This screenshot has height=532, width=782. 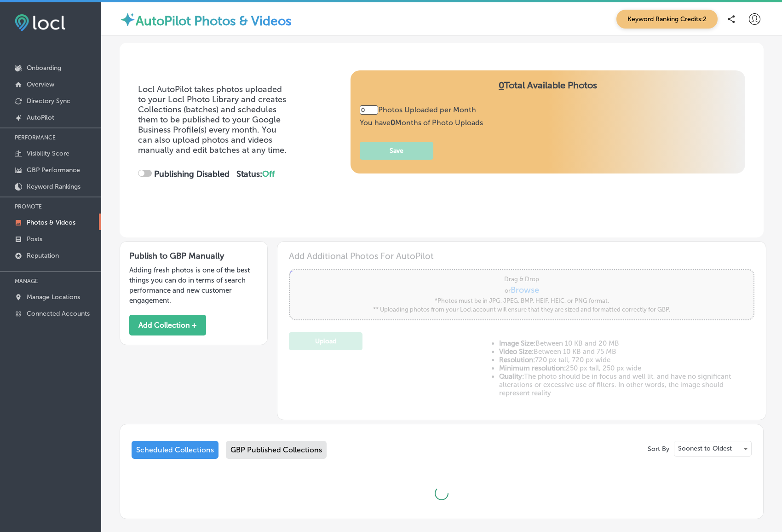 I want to click on h3: Publish to GBP Manually, so click(x=194, y=256).